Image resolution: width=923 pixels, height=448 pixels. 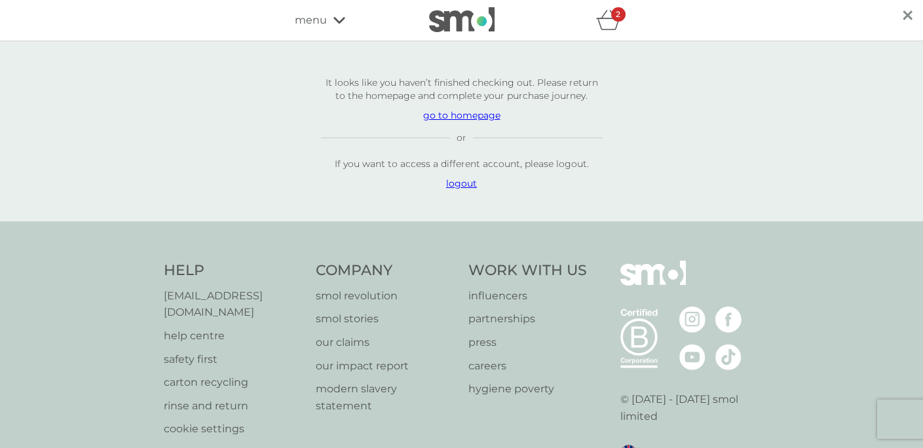 What do you see at coordinates (385, 366) in the screenshot?
I see `p: our impact report` at bounding box center [385, 366].